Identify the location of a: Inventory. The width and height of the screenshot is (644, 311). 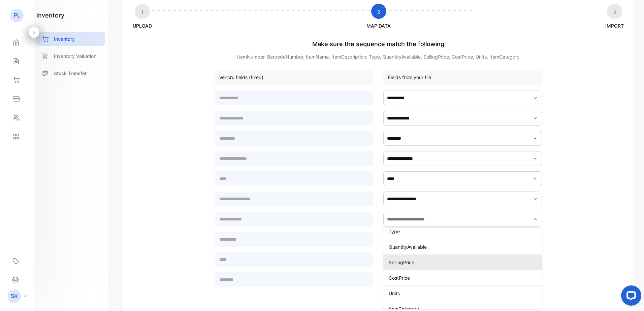
(70, 39).